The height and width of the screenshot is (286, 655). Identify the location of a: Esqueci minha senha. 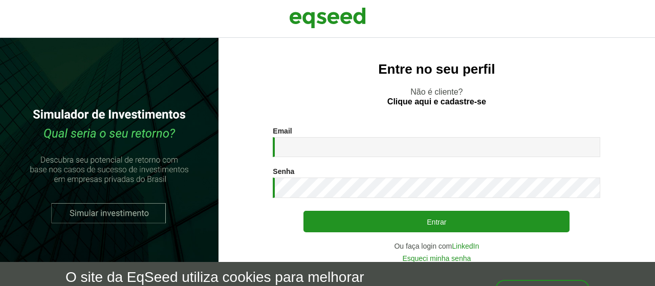
(437, 259).